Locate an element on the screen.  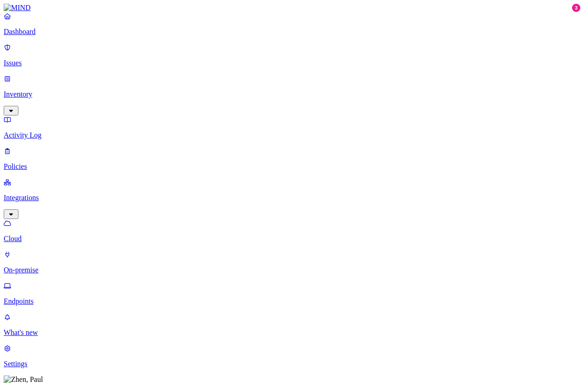
p: Cloud is located at coordinates (292, 238).